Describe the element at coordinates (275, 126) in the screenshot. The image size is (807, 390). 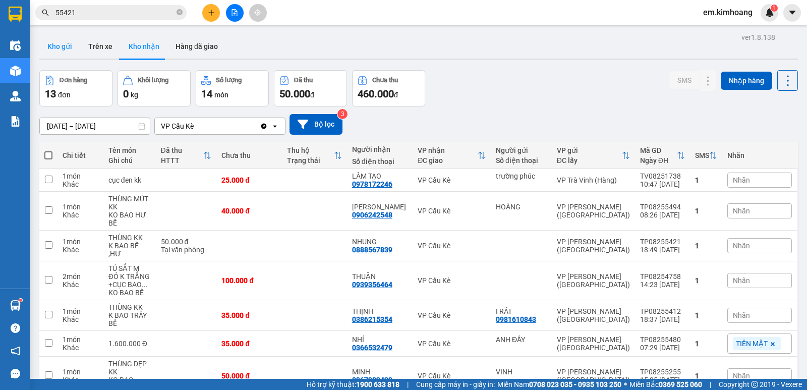
I see `svg: open` at that location.